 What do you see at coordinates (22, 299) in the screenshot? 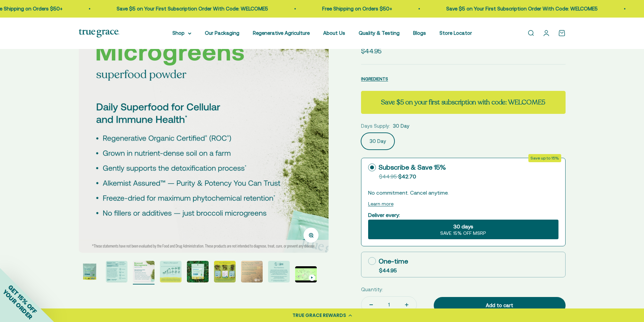
I see `span: GET 15% OFF` at bounding box center [22, 299].